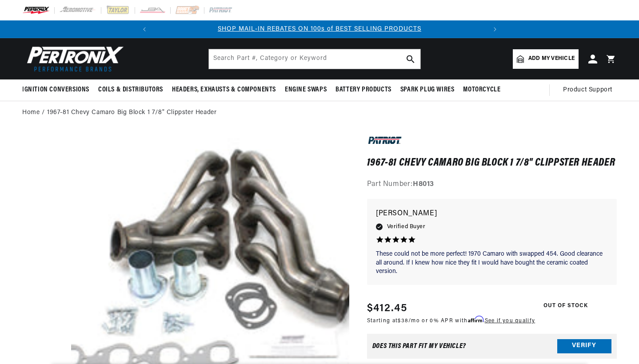 Image resolution: width=639 pixels, height=364 pixels. Describe the element at coordinates (387, 309) in the screenshot. I see `span: $412.45` at that location.